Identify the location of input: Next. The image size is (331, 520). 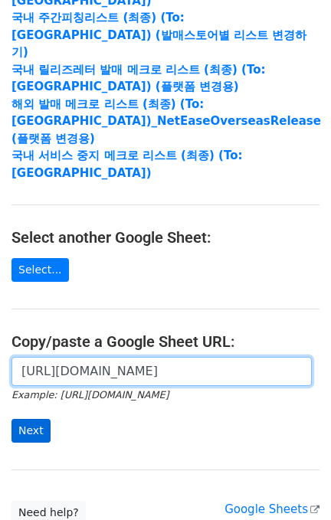
(31, 430).